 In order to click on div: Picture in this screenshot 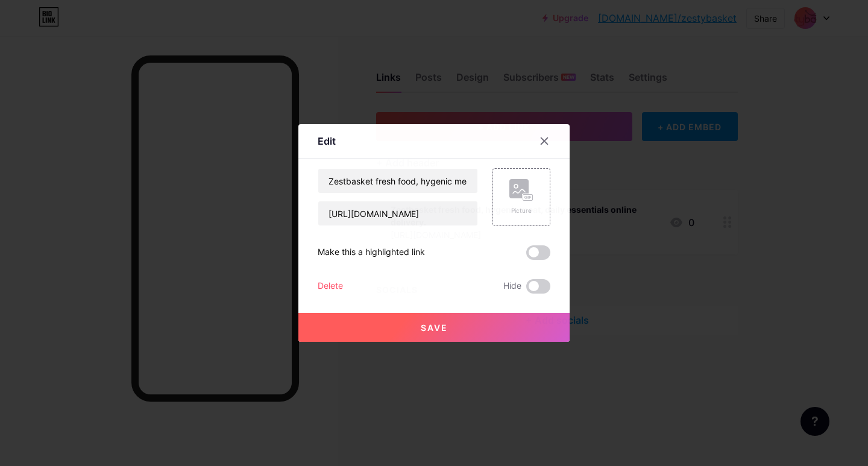, I will do `click(521, 210)`.